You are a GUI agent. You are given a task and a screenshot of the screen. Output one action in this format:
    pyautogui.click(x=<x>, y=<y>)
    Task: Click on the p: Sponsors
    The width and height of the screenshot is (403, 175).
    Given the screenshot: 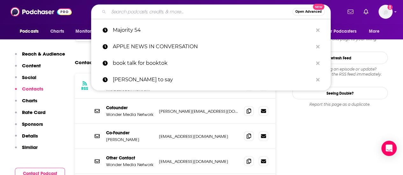 What is the action you would take?
    pyautogui.click(x=32, y=124)
    